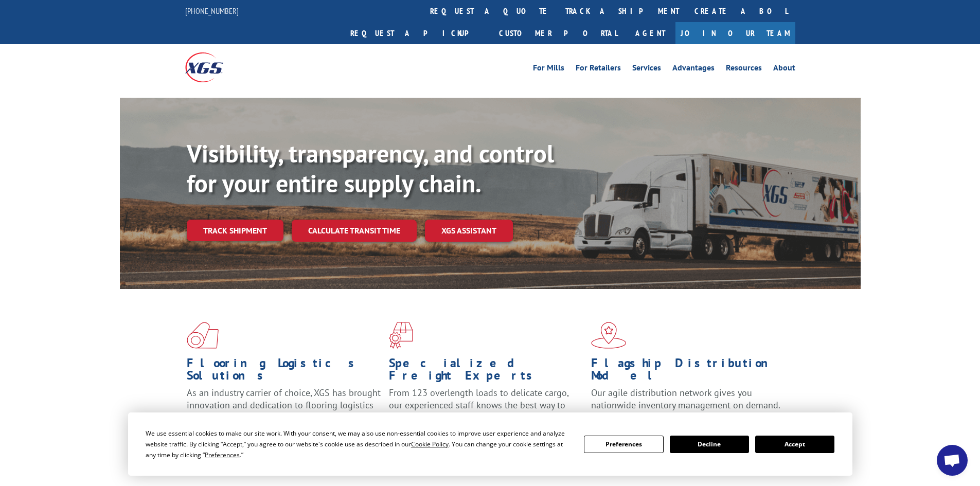 This screenshot has height=486, width=980. Describe the element at coordinates (401, 335) in the screenshot. I see `img: xgs-icon-focused-on-flooring-red` at that location.